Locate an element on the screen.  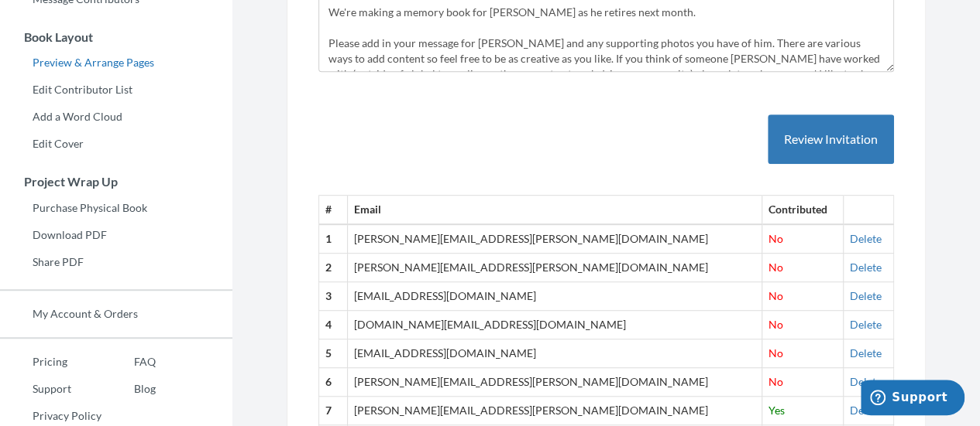
th: Contributed is located at coordinates (802, 210).